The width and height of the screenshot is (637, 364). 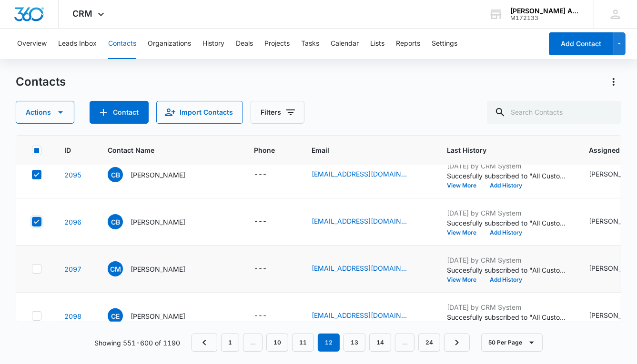 What do you see at coordinates (380, 343) in the screenshot?
I see `a: Page 14` at bounding box center [380, 343].